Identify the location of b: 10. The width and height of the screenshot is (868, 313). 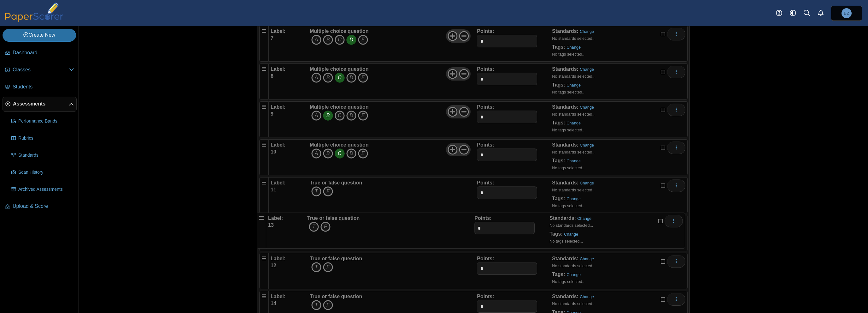
(274, 152).